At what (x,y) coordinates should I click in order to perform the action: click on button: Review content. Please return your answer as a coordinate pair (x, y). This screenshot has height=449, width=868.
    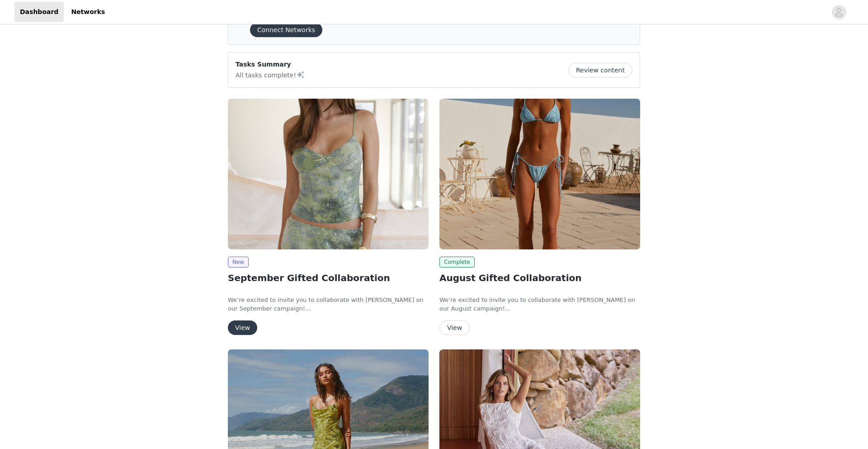
    Looking at the image, I should click on (600, 70).